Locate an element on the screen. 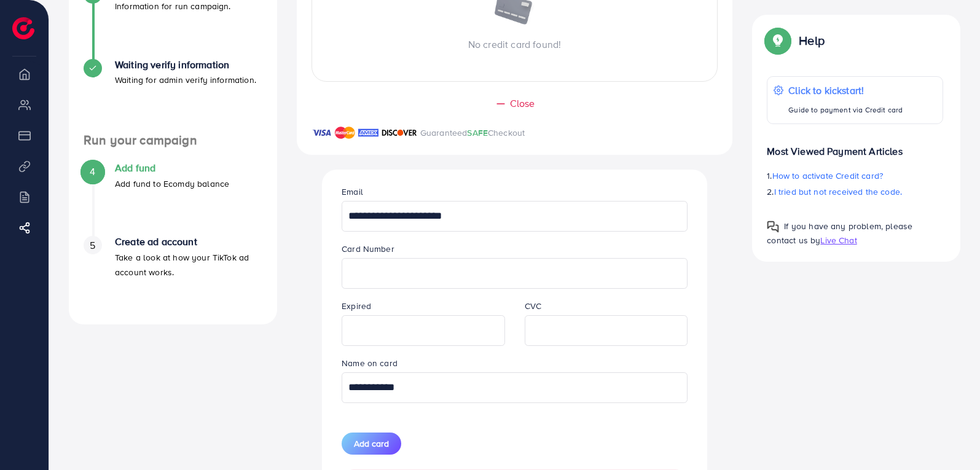 The image size is (980, 470). label: Expired is located at coordinates (356, 306).